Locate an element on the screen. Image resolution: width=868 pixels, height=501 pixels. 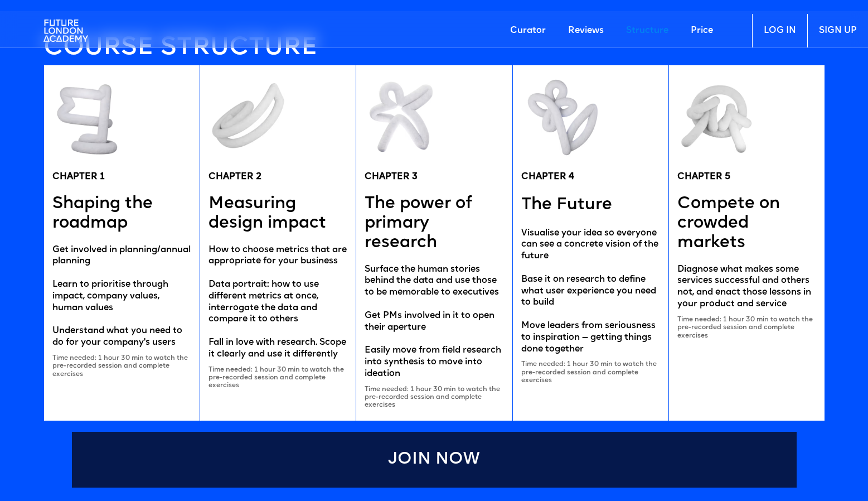
a: Price is located at coordinates (702, 31).